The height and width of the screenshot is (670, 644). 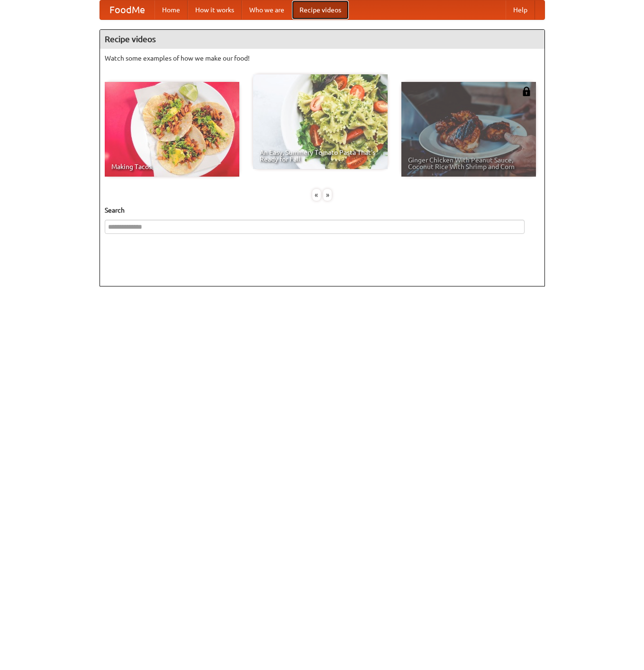 I want to click on a: Help, so click(x=520, y=10).